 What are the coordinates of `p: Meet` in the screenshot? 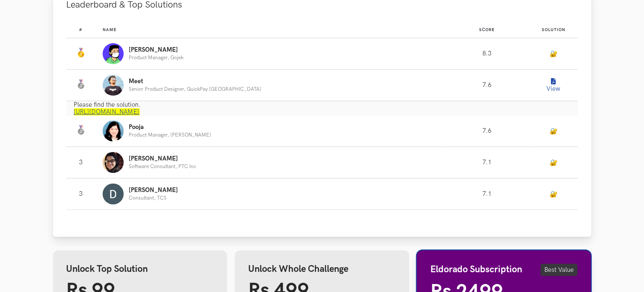 It's located at (195, 81).